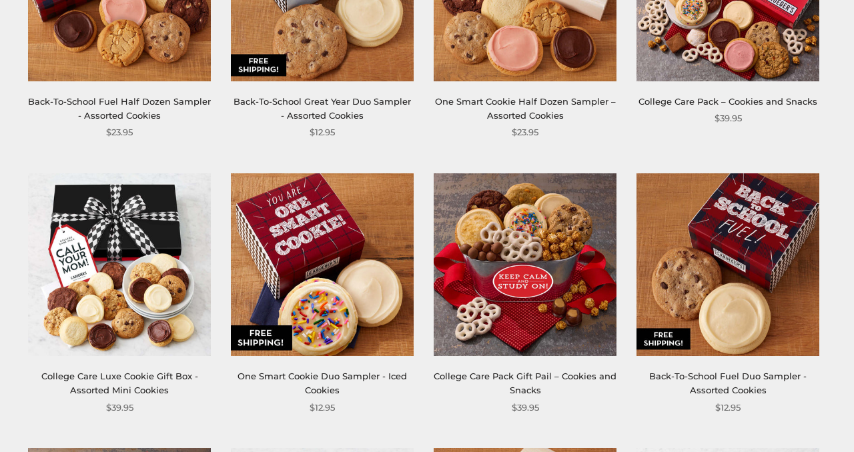 The width and height of the screenshot is (854, 452). What do you see at coordinates (525, 108) in the screenshot?
I see `a: One Smart Cookie Half Dozen Sampler – Assorted Cookies` at bounding box center [525, 108].